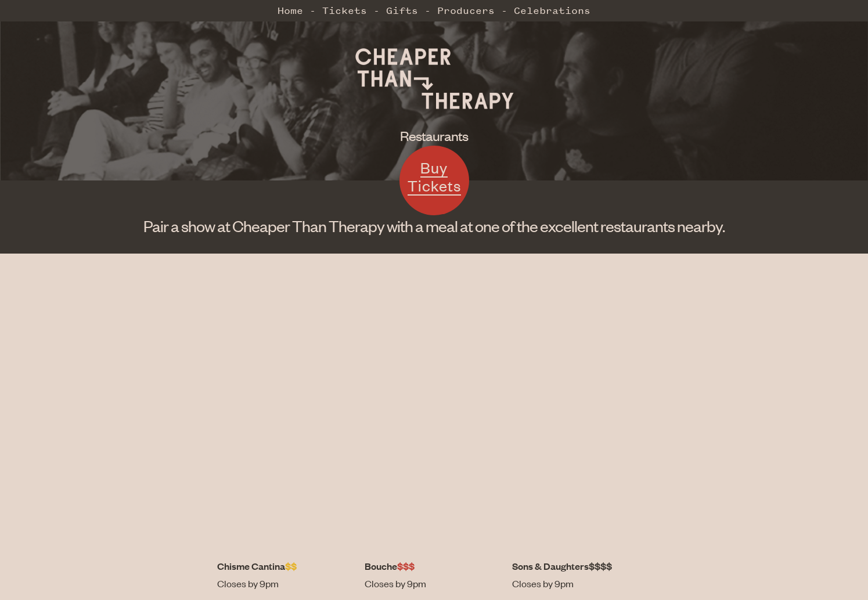  What do you see at coordinates (434, 226) in the screenshot?
I see `h1: Pair a show at Cheaper Than Therapy with a meal at one of the excellent restaurants nearby.` at bounding box center [434, 226].